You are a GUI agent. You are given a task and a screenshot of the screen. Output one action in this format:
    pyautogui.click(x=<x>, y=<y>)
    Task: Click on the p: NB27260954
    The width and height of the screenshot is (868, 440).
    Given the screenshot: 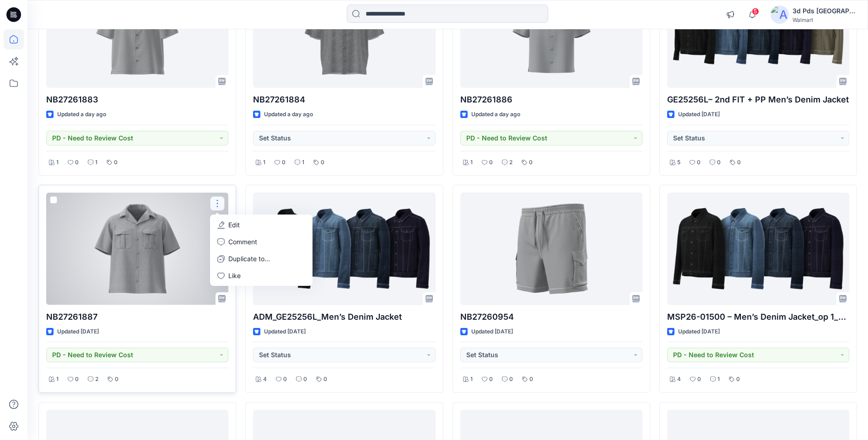 What is the action you would take?
    pyautogui.click(x=551, y=317)
    